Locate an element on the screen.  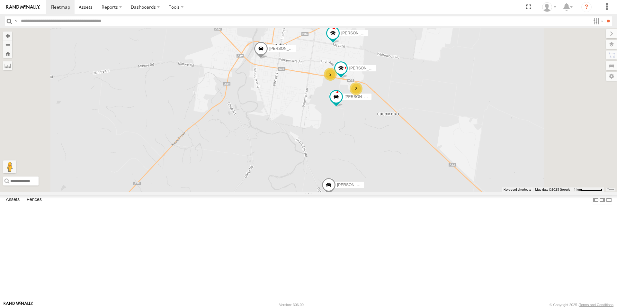
button: Zoom in is located at coordinates (8, 36).